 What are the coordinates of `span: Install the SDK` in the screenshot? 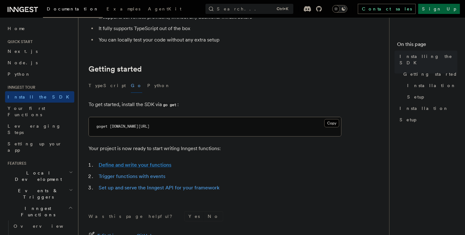 It's located at (40, 97).